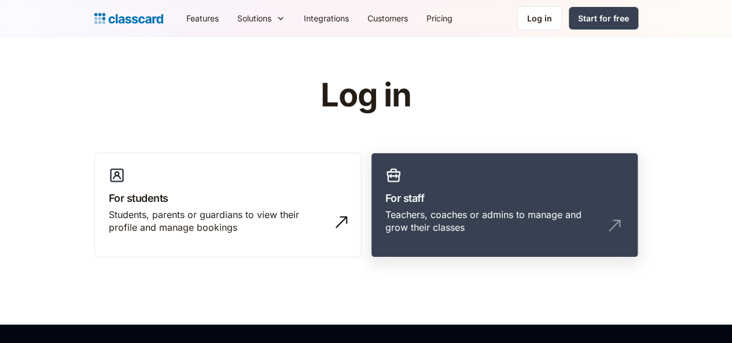  What do you see at coordinates (216, 221) in the screenshot?
I see `div: Students, parents or guardians to view their profile and manage bookings` at bounding box center [216, 221].